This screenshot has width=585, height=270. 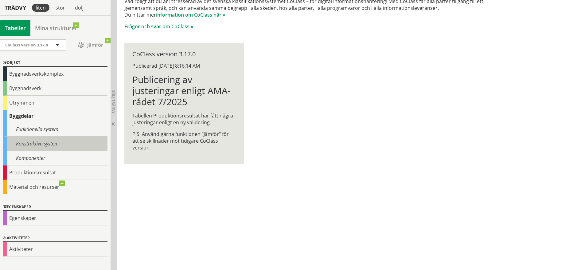 What do you see at coordinates (55, 74) in the screenshot?
I see `div: Byggnadsverkskomplex` at bounding box center [55, 74].